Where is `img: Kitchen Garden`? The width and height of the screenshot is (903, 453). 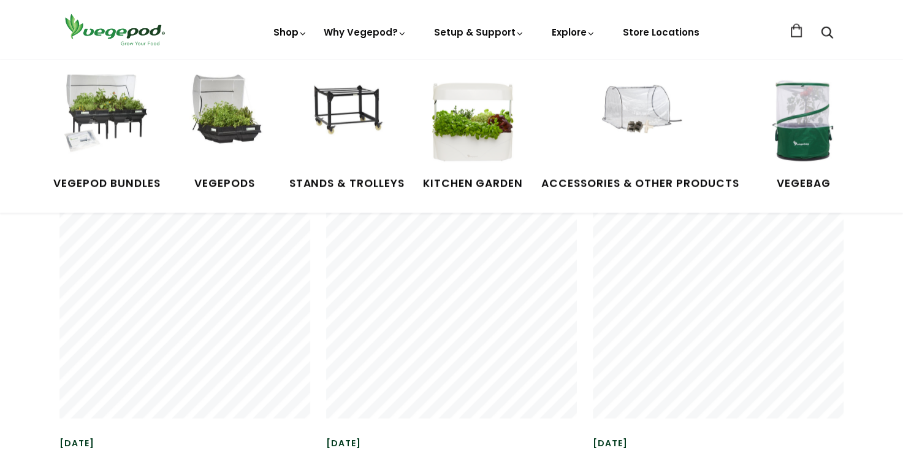
img: Kitchen Garden is located at coordinates (473, 121).